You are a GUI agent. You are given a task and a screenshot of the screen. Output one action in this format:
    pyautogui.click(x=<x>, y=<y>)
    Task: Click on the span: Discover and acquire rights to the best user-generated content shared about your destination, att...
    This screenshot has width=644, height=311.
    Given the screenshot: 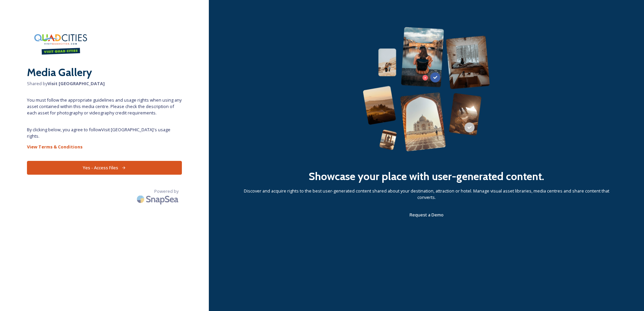 What is the action you would take?
    pyautogui.click(x=426, y=194)
    